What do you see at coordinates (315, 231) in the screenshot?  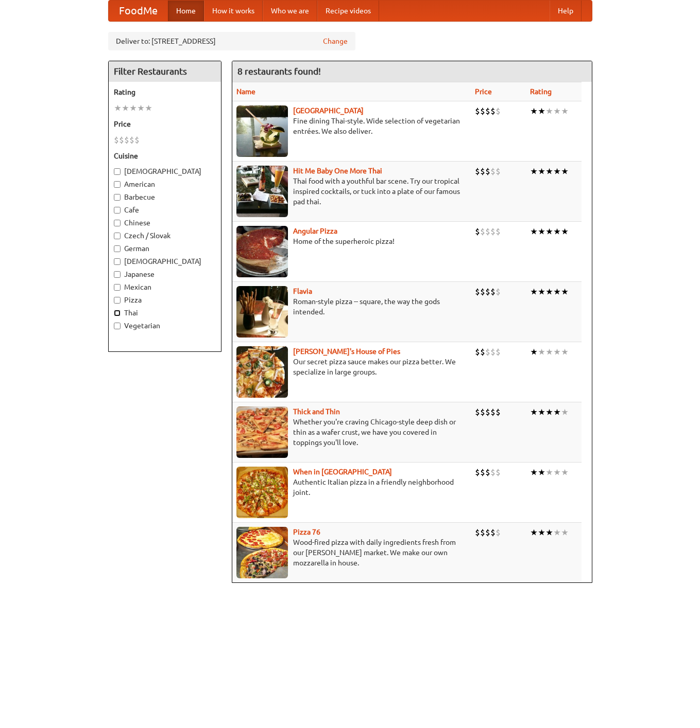 I see `b: Angular Pizza` at bounding box center [315, 231].